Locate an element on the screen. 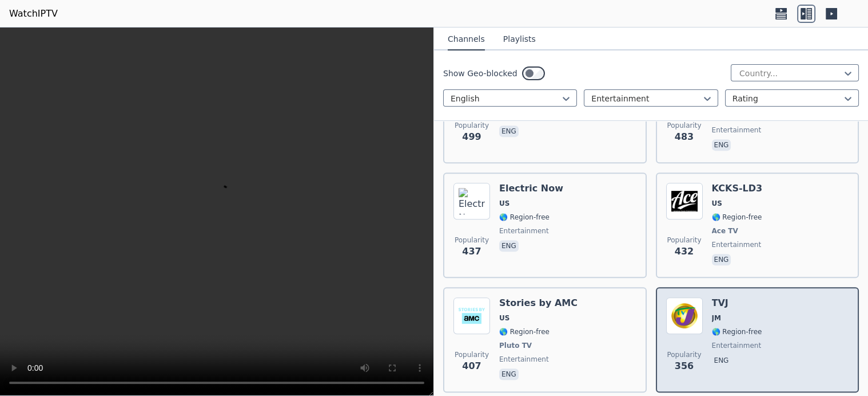  img: KCKS-LD3 is located at coordinates (685, 201).